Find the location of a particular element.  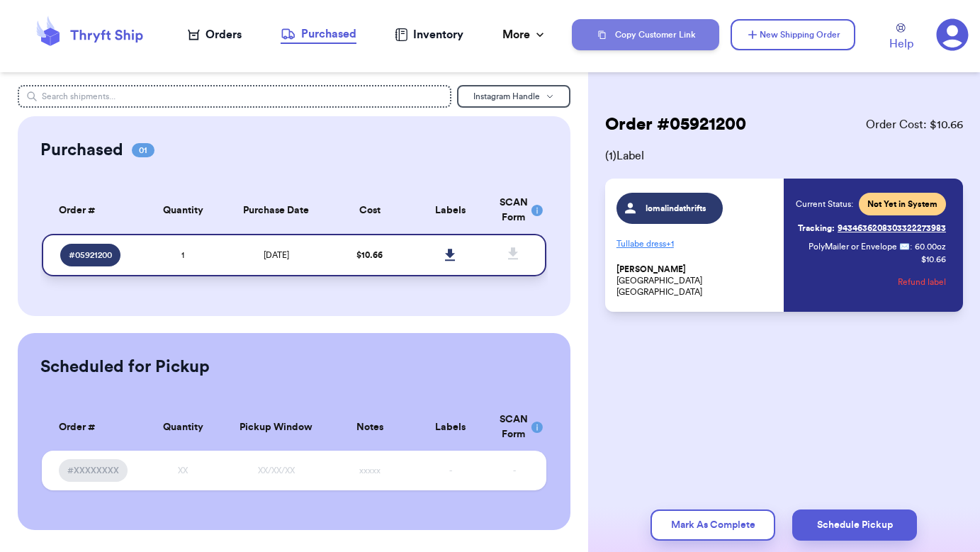

span: + 1 is located at coordinates (669, 243).